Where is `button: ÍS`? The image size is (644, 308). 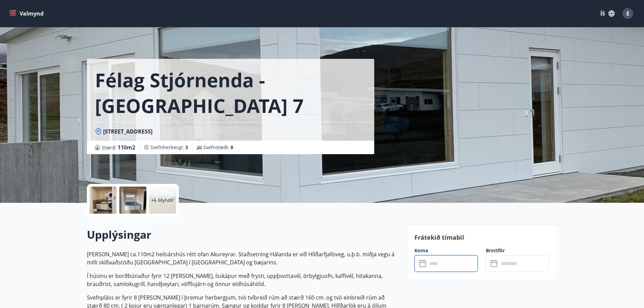
button: ÍS is located at coordinates (608, 13).